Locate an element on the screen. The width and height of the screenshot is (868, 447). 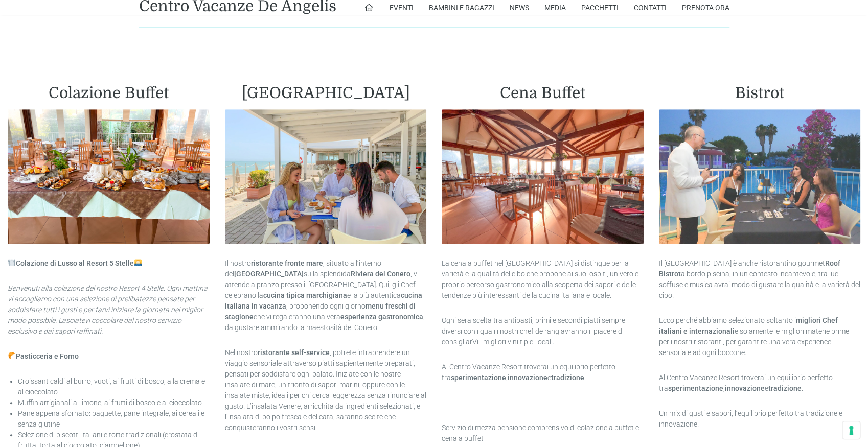
p: Un mix di gusti e sapori, l’equilibrio perfetto tra tradizione e innovazione. is located at coordinates (759, 418).